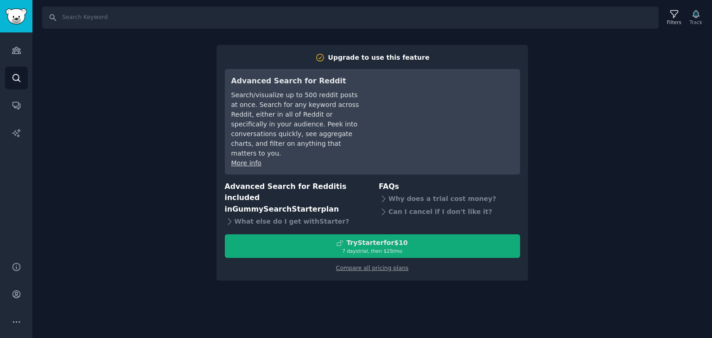 The height and width of the screenshot is (338, 712). Describe the element at coordinates (276, 209) in the screenshot. I see `span: GummySearch Starter` at that location.